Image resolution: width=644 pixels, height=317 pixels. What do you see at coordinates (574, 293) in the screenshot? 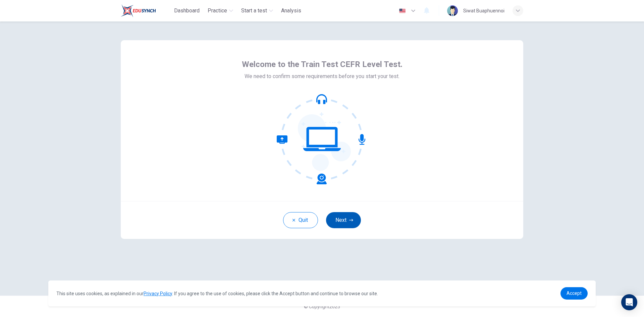
I see `a: dismiss cookie message` at bounding box center [574, 293].